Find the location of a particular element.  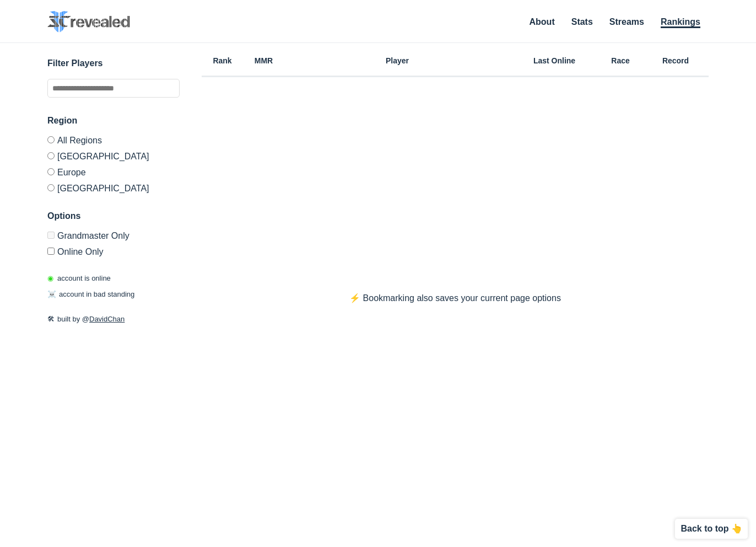

p: ⚡️ Bookmarking also saves your current page options is located at coordinates (455, 298).